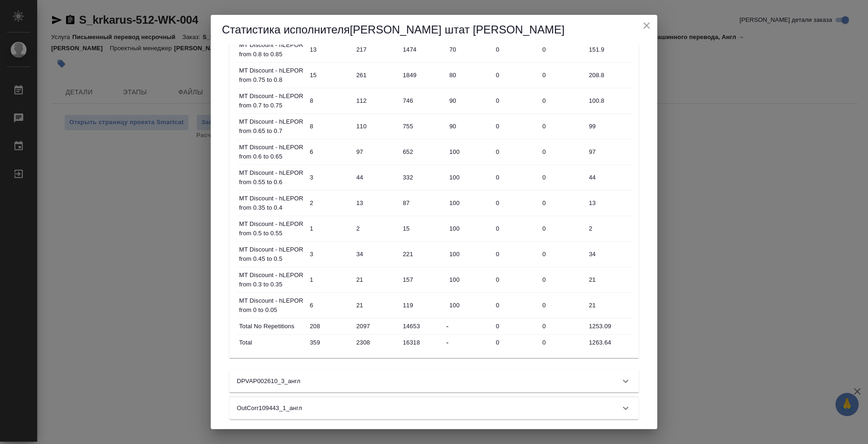 The width and height of the screenshot is (868, 444). What do you see at coordinates (272, 229) in the screenshot?
I see `p: MT Discount - hLEPOR from 0.5 to 0.55` at bounding box center [272, 229].